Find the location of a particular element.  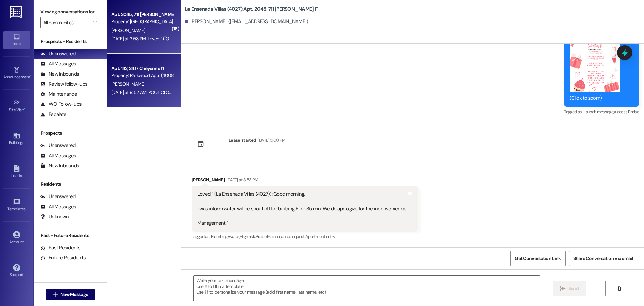

div: (Click to zoom) is located at coordinates (595, 98).